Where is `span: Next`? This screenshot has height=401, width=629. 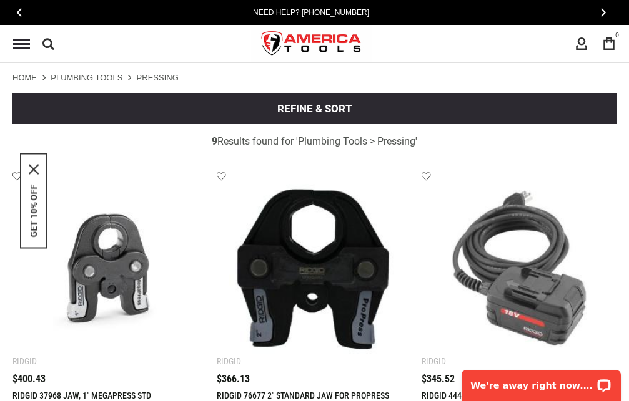 span: Next is located at coordinates (603, 12).